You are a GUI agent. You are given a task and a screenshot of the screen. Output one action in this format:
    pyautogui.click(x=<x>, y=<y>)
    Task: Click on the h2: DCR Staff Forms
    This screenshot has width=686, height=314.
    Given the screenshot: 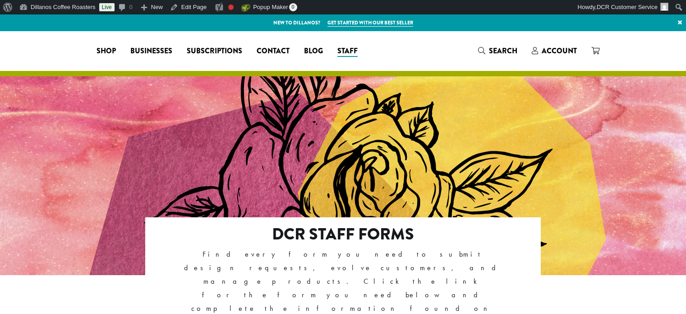 What is the action you would take?
    pyautogui.click(x=343, y=234)
    